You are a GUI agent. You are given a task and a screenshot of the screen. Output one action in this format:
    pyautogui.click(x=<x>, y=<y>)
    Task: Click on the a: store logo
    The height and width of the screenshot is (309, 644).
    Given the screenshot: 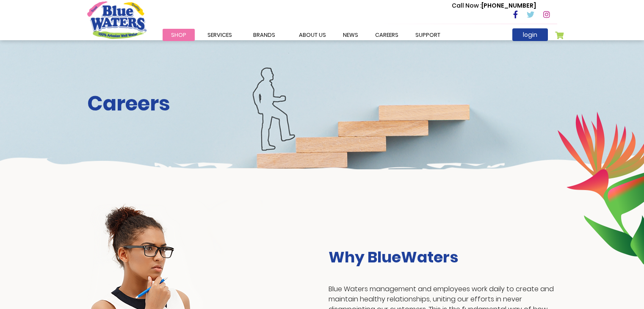 What is the action you would take?
    pyautogui.click(x=117, y=20)
    